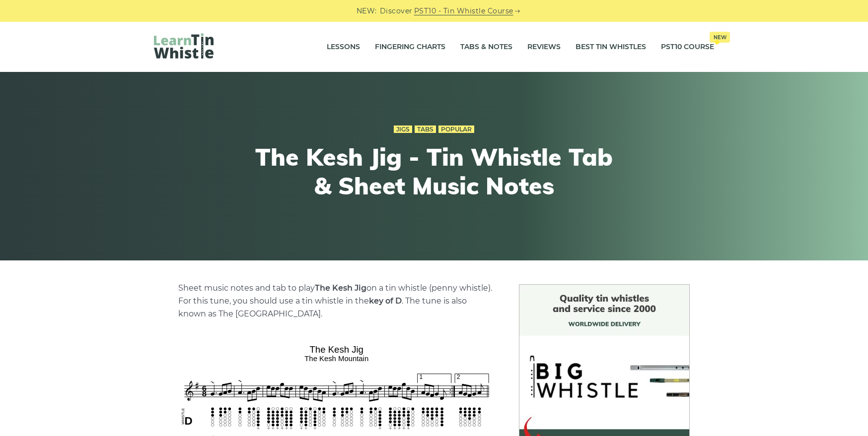 The image size is (868, 436). What do you see at coordinates (486, 47) in the screenshot?
I see `a: Tabs & Notes` at bounding box center [486, 47].